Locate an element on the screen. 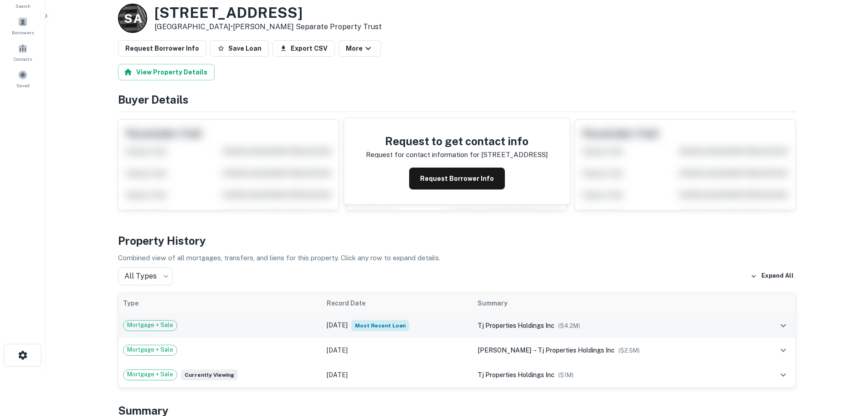 This screenshot has height=416, width=868. span: Contacts is located at coordinates (23, 59).